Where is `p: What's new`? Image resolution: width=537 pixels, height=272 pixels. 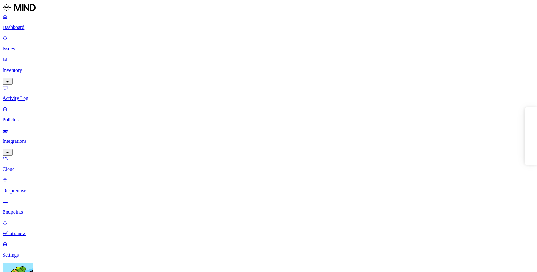 p: What's new is located at coordinates (268, 233).